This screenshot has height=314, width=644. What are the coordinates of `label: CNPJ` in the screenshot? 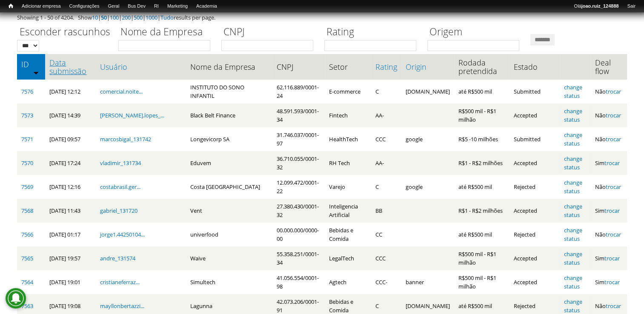 It's located at (270, 32).